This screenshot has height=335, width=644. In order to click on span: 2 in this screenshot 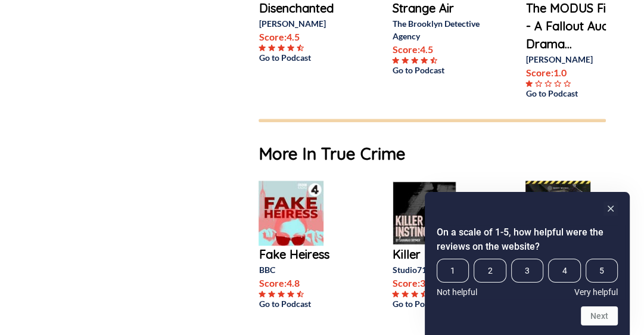, I will do `click(490, 271)`.